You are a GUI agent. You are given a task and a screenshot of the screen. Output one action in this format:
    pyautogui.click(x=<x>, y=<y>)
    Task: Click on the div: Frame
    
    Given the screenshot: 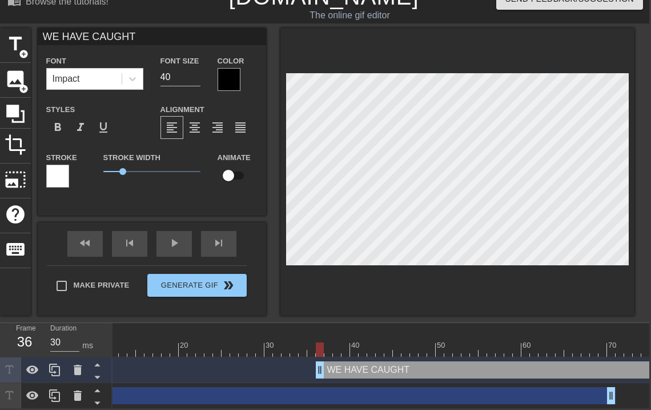 What is the action you would take?
    pyautogui.click(x=25, y=339)
    